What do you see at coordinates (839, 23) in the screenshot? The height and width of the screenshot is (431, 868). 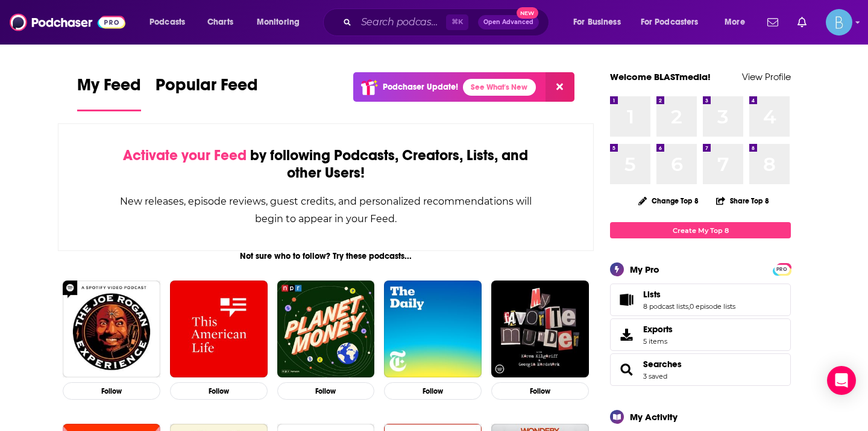 I see `img: User Profile` at bounding box center [839, 23].